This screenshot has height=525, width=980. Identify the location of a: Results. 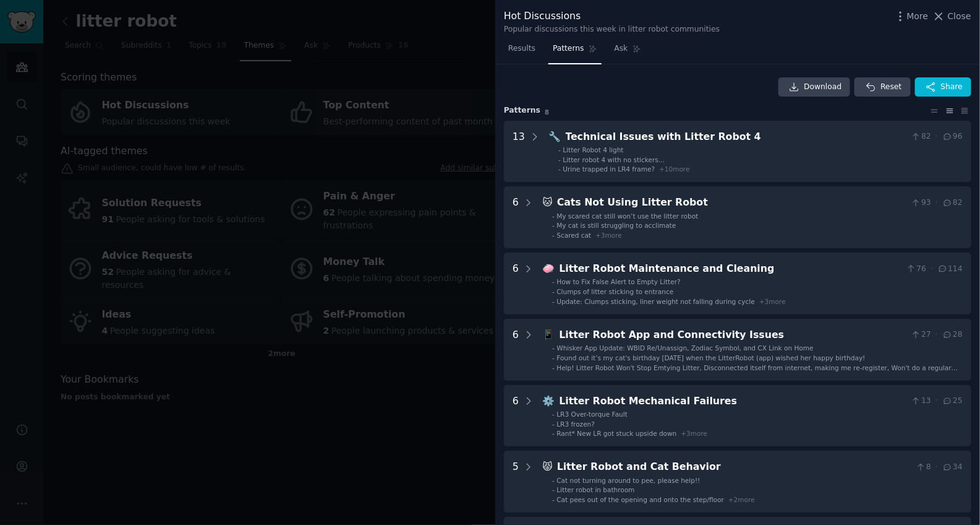
(522, 52).